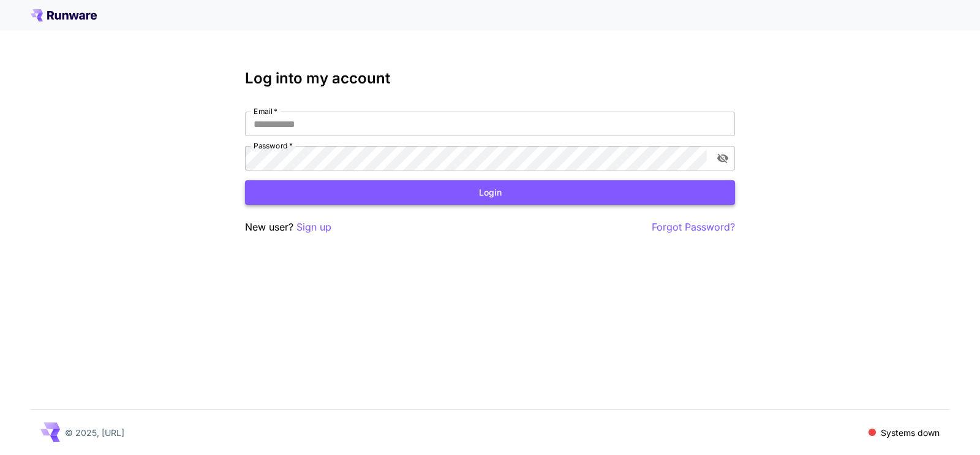 Image resolution: width=980 pixels, height=455 pixels. What do you see at coordinates (490, 78) in the screenshot?
I see `h3: Log into my account` at bounding box center [490, 78].